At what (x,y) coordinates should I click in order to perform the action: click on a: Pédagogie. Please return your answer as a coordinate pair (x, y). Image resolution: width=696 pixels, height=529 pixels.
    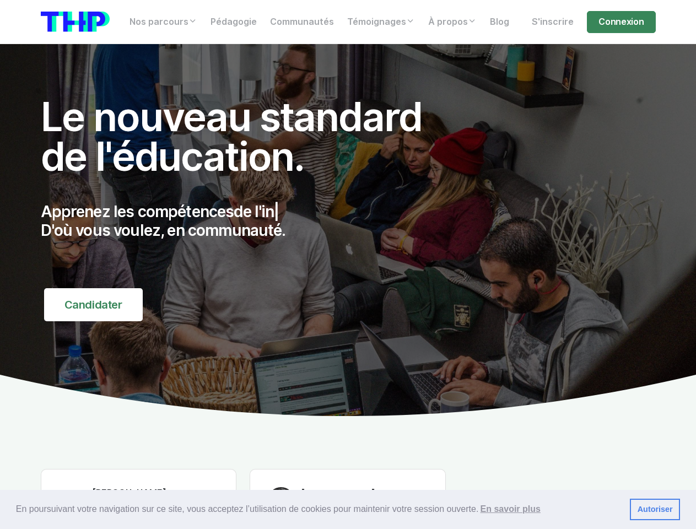
    Looking at the image, I should click on (234, 22).